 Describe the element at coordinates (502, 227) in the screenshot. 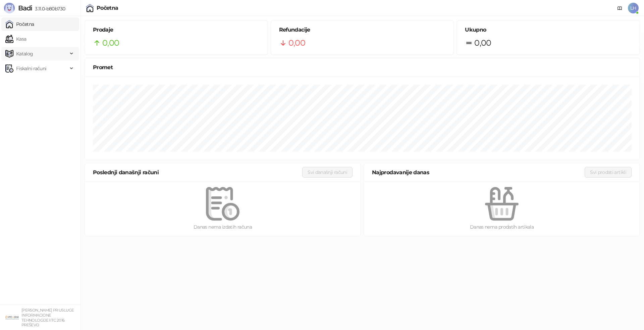

I see `div: Danas nema prodatih artikala` at that location.